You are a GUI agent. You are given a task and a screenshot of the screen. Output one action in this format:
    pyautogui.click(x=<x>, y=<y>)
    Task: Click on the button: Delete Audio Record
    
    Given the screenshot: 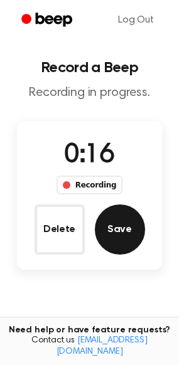 What is the action you would take?
    pyautogui.click(x=60, y=230)
    